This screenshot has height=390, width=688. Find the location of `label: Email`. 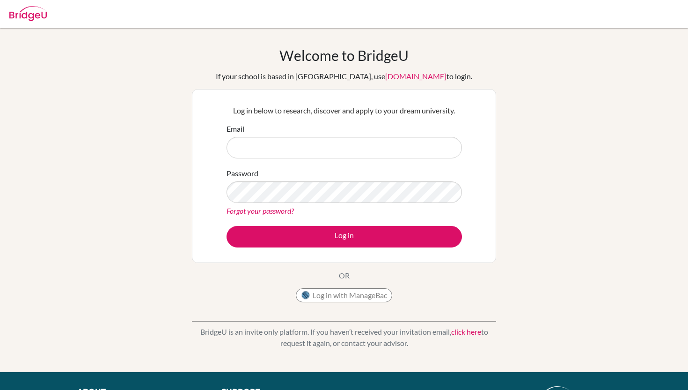

label: Email is located at coordinates (236, 129).